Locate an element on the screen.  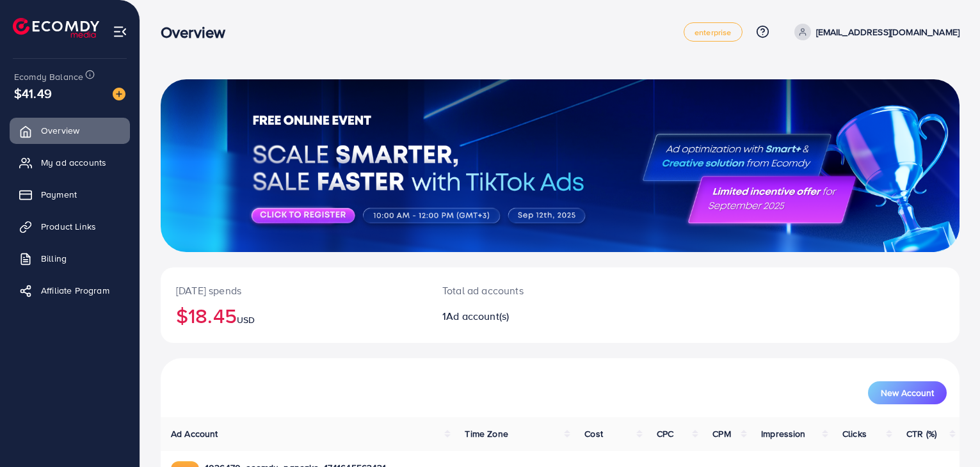
span: Payment is located at coordinates (59, 194).